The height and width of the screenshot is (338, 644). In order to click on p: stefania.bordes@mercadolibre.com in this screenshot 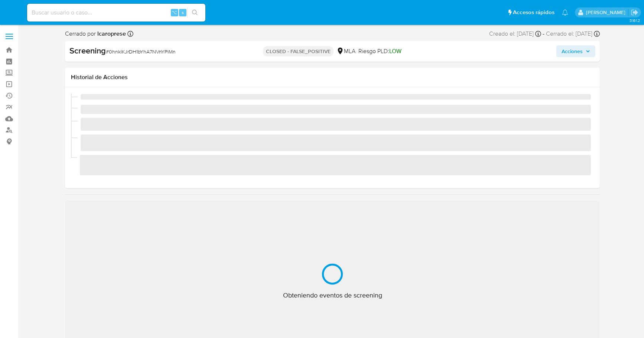, I will do `click(607, 12)`.